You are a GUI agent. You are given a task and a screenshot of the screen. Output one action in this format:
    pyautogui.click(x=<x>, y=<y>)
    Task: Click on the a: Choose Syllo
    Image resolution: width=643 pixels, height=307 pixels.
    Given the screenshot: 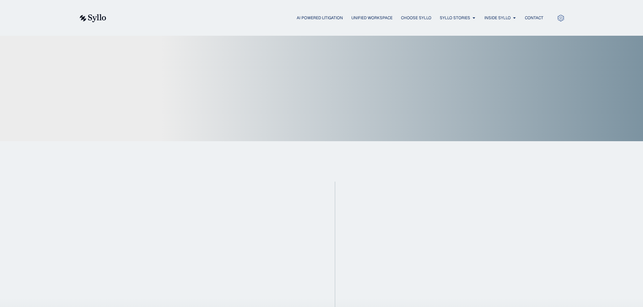 What is the action you would take?
    pyautogui.click(x=416, y=18)
    